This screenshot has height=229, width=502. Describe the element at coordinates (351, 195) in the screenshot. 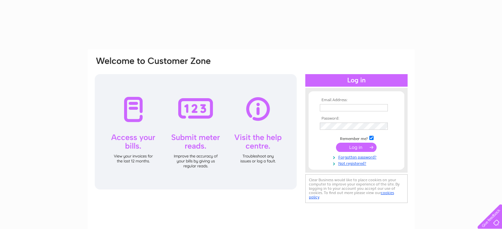

I see `a: cookies policy` at that location.